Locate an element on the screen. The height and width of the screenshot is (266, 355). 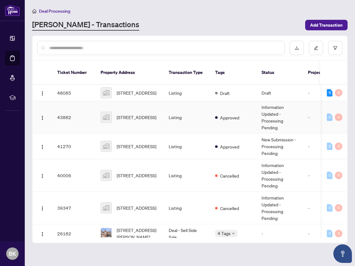
span: download is located at coordinates (297, 48).